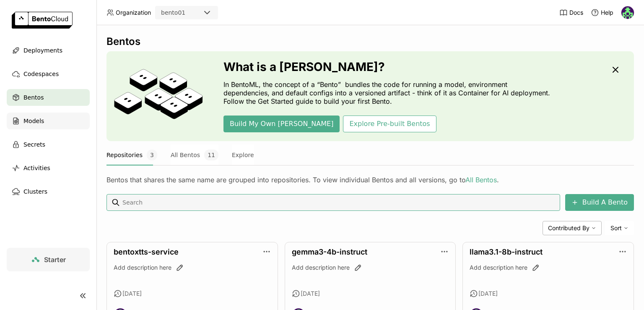  Describe the element at coordinates (132, 155) in the screenshot. I see `button: Repositories` at that location.